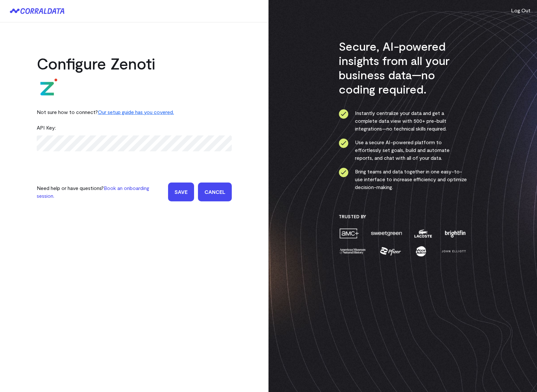 This screenshot has height=392, width=537. What do you see at coordinates (181, 192) in the screenshot?
I see `input: Save` at bounding box center [181, 192].